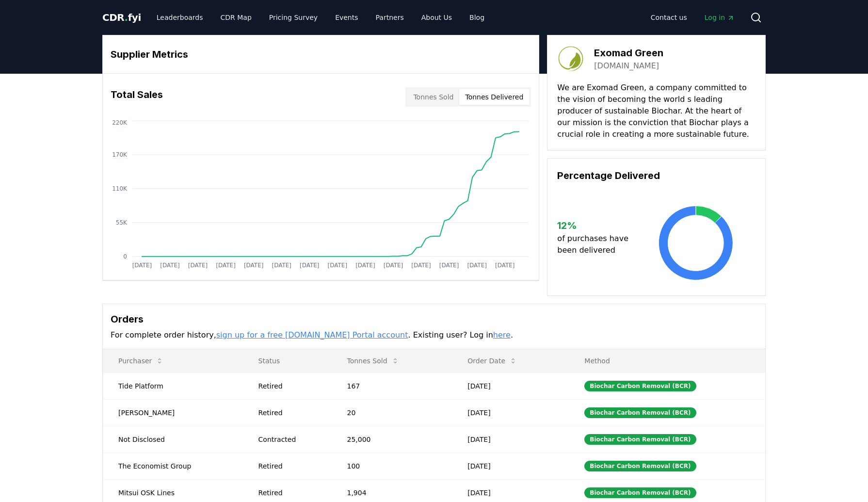 The width and height of the screenshot is (868, 502). What do you see at coordinates (669, 18) in the screenshot?
I see `a: Contact us` at bounding box center [669, 18].